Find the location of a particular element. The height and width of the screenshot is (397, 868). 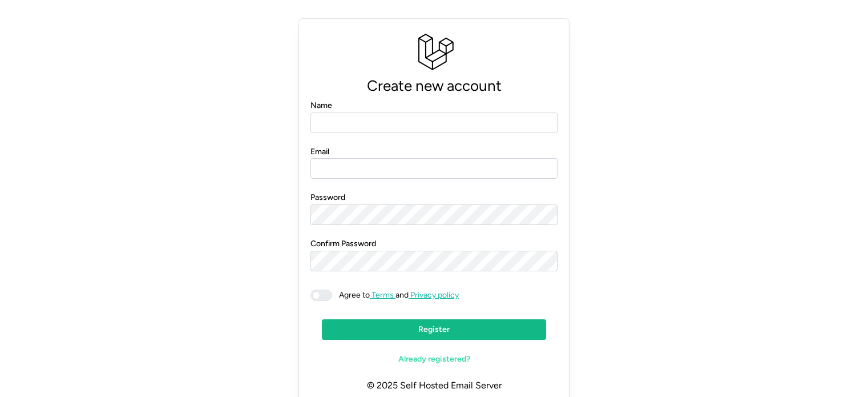

span: Already registered? is located at coordinates (435, 359).